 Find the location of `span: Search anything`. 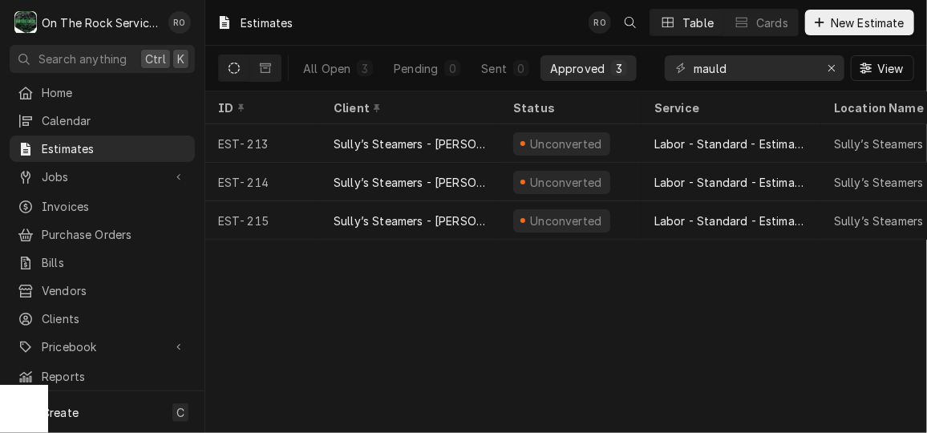

span: Search anything is located at coordinates (83, 59).